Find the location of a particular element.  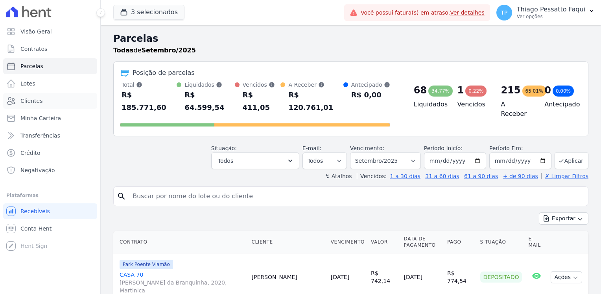

a: 1 a 30 dias is located at coordinates (405, 176).